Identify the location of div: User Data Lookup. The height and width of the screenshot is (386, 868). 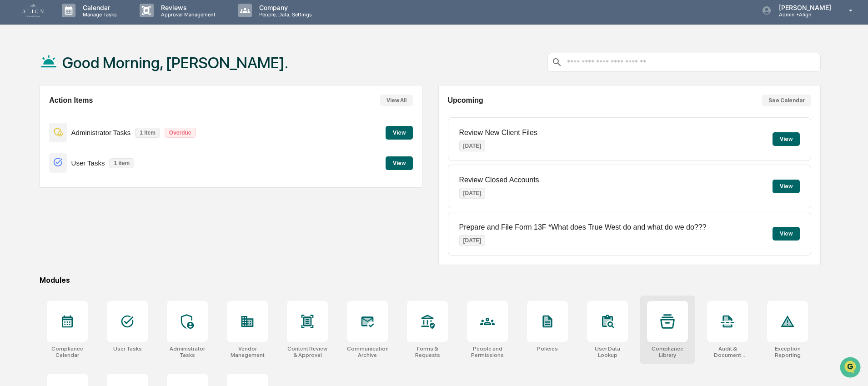
(607, 352).